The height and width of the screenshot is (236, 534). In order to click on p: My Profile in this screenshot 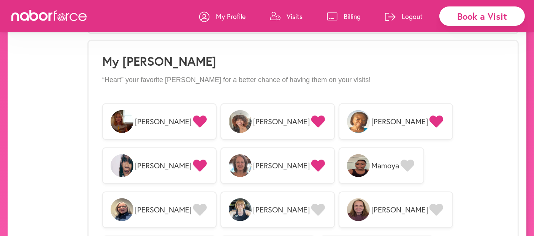, I will do `click(231, 16)`.